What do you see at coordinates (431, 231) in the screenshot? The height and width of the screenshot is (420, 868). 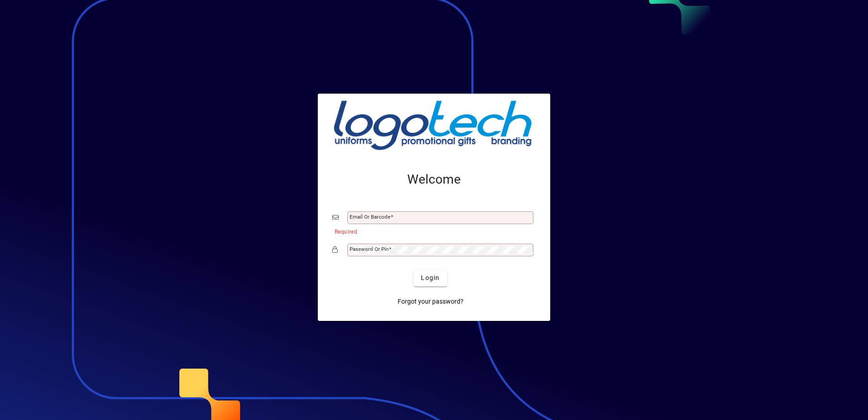 I see `mat-error: Required` at bounding box center [431, 231].